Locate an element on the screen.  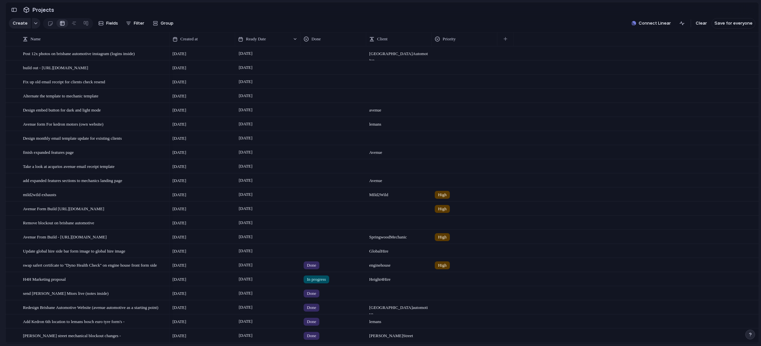
span: Save for everyone is located at coordinates (733, 23).